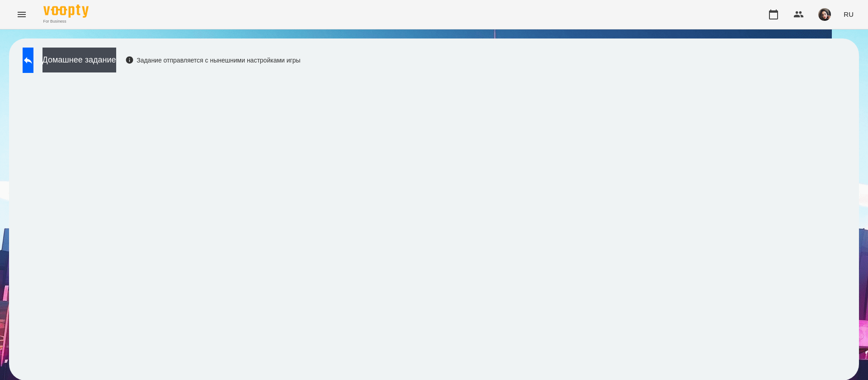  What do you see at coordinates (66, 21) in the screenshot?
I see `span: For Business` at bounding box center [66, 21].